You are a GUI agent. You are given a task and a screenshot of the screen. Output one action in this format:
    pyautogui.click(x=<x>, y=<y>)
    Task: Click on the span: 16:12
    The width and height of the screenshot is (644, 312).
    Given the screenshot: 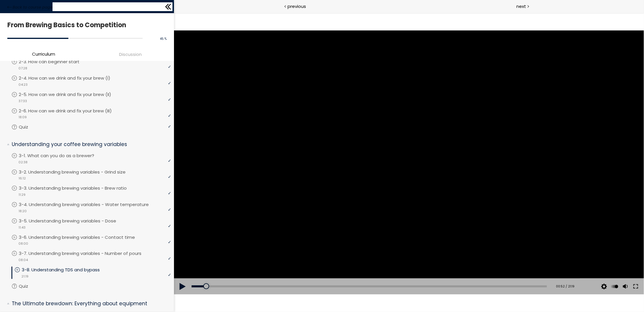 What is the action you would take?
    pyautogui.click(x=22, y=178)
    